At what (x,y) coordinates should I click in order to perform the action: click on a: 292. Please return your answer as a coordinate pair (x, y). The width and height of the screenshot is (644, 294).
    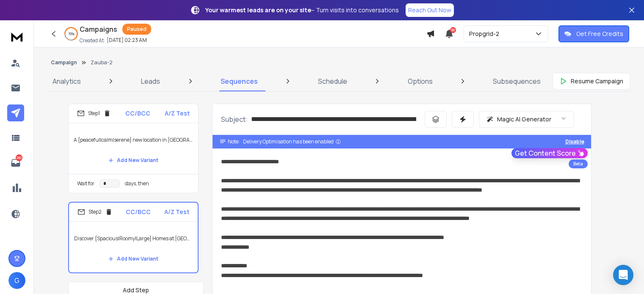
    Looking at the image, I should click on (16, 163).